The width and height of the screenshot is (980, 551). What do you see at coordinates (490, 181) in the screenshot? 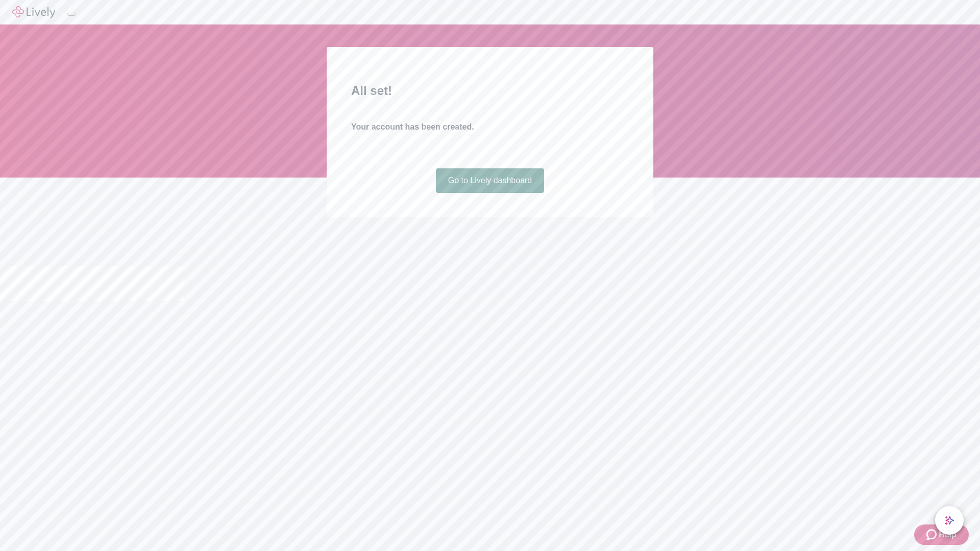
I see `a: Go to Lively dashboard` at bounding box center [490, 181].